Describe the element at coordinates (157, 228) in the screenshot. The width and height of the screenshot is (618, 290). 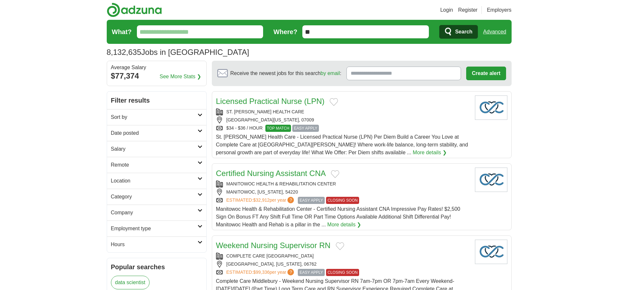
I see `a: Employment type` at that location.